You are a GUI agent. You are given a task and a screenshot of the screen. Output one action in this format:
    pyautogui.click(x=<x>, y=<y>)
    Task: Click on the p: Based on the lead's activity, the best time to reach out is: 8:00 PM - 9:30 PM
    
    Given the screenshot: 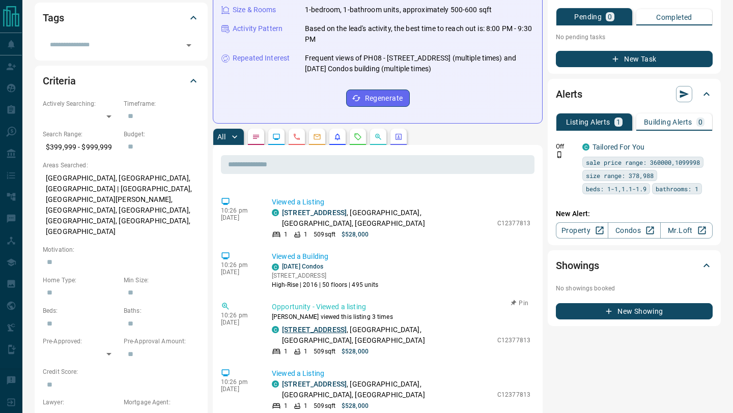 What is the action you would take?
    pyautogui.click(x=419, y=34)
    